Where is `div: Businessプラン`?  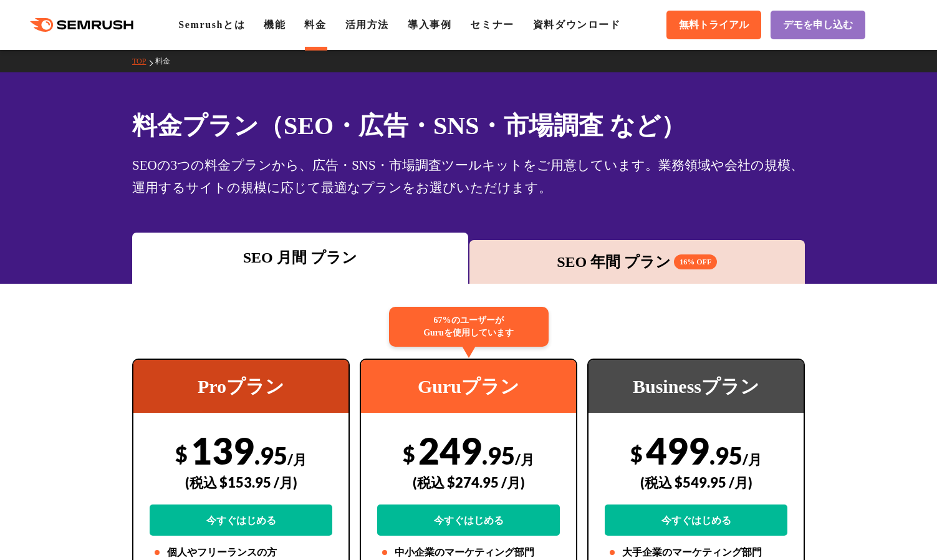 div: Businessプラン is located at coordinates (695, 386).